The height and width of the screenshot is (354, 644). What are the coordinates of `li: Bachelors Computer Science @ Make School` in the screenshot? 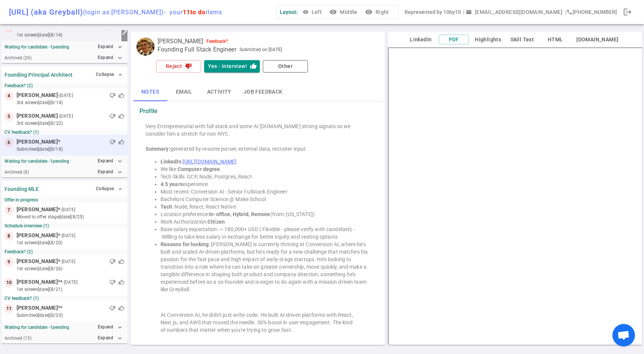 It's located at (265, 200).